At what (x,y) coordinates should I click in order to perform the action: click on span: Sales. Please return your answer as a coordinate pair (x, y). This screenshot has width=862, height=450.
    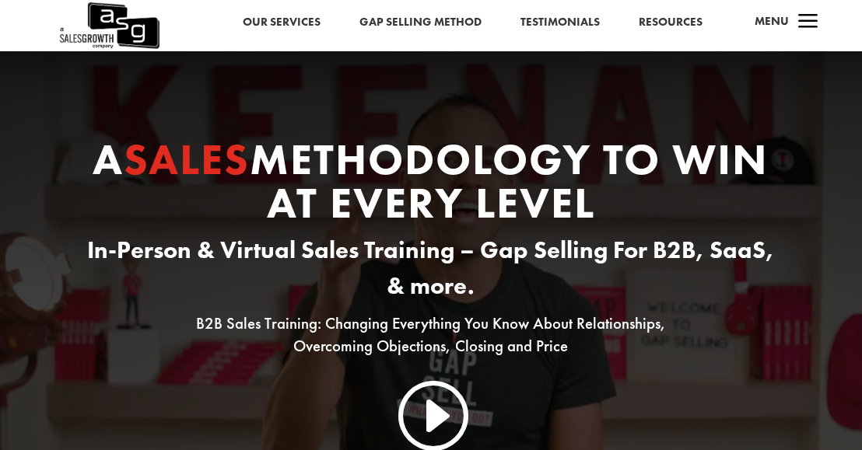
    Looking at the image, I should click on (187, 159).